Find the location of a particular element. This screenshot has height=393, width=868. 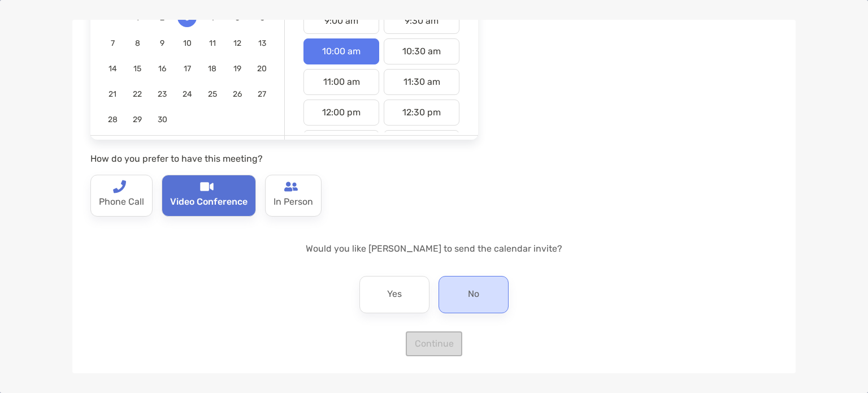

p: Video Conference is located at coordinates (208, 202).